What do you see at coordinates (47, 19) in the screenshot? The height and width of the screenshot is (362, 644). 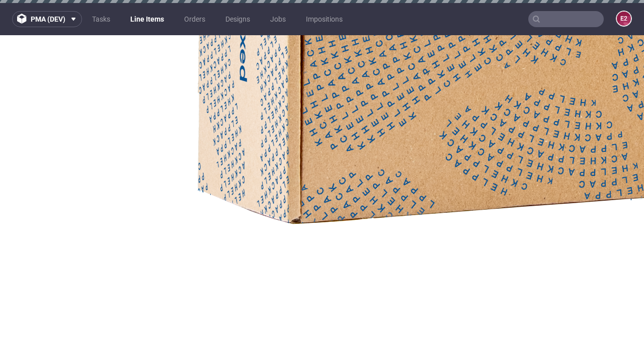 I see `button: pma (dev)` at bounding box center [47, 19].